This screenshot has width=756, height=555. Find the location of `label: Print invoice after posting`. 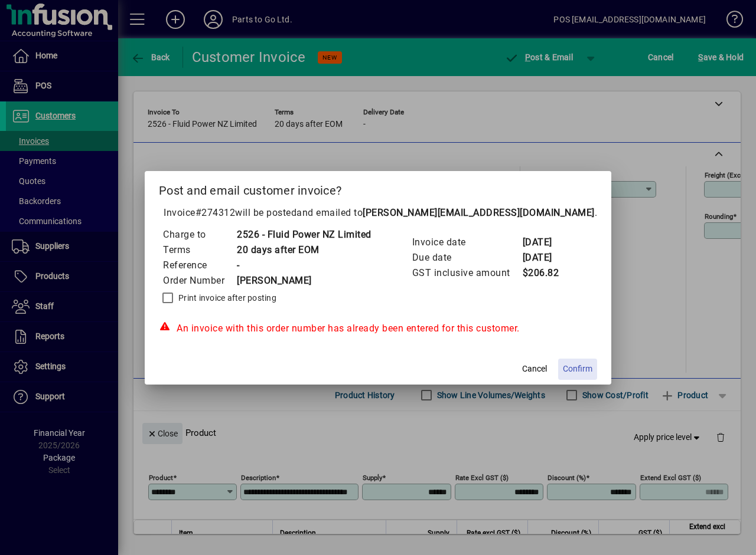

label: Print invoice after posting is located at coordinates (226, 298).